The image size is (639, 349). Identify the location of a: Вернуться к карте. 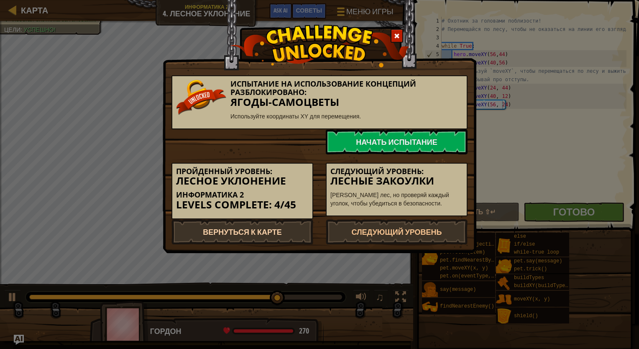
(242, 232).